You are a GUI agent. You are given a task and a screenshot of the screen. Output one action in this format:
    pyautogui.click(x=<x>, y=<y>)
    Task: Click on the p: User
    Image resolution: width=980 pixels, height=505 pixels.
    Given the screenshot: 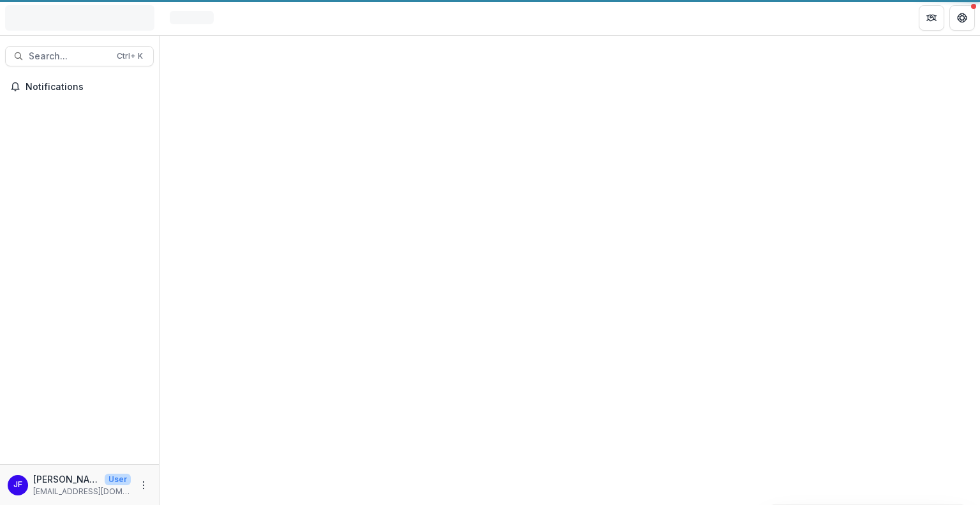 What is the action you would take?
    pyautogui.click(x=117, y=479)
    